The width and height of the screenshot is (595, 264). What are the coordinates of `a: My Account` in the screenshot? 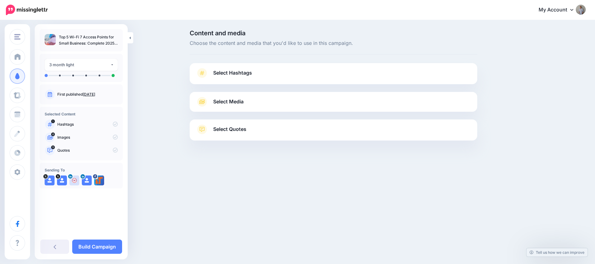 It's located at (559, 10).